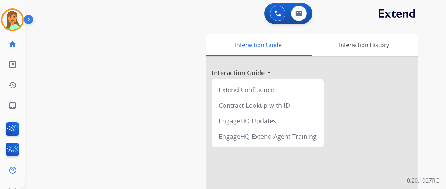 Image resolution: width=446 pixels, height=189 pixels. What do you see at coordinates (12, 20) in the screenshot?
I see `img: avatar` at bounding box center [12, 20].